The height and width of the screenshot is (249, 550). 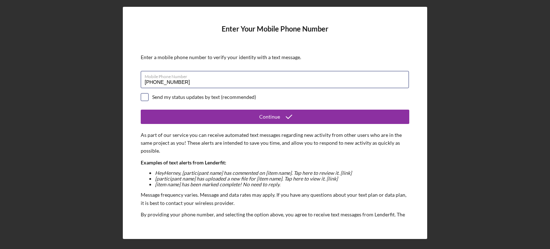 What do you see at coordinates (282, 179) in the screenshot?
I see `li: [participant name] has uploaded a new file for [item name]. Tap here to view it. [link]` at bounding box center [282, 179].